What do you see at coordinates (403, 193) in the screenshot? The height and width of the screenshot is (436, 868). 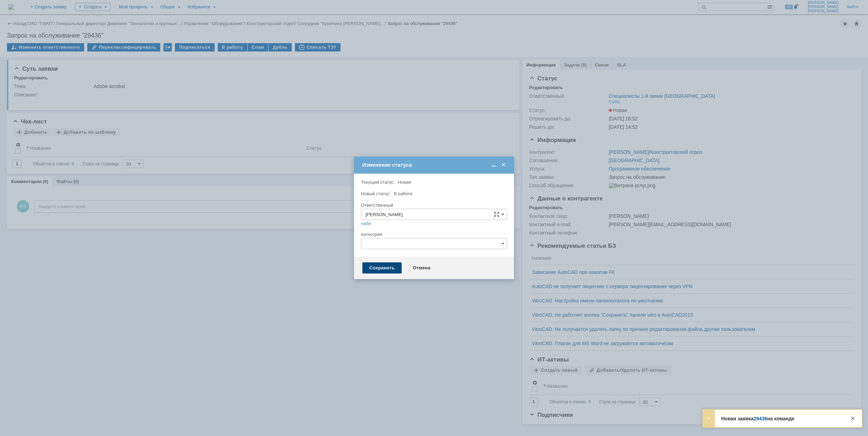 I see `span: В работе` at bounding box center [403, 193].